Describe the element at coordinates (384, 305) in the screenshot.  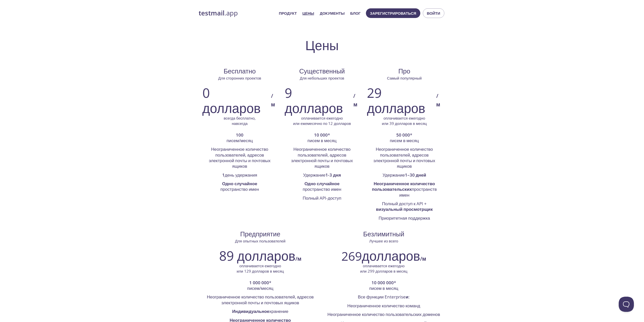
I see `font: Неограниченное количество команд` at that location.